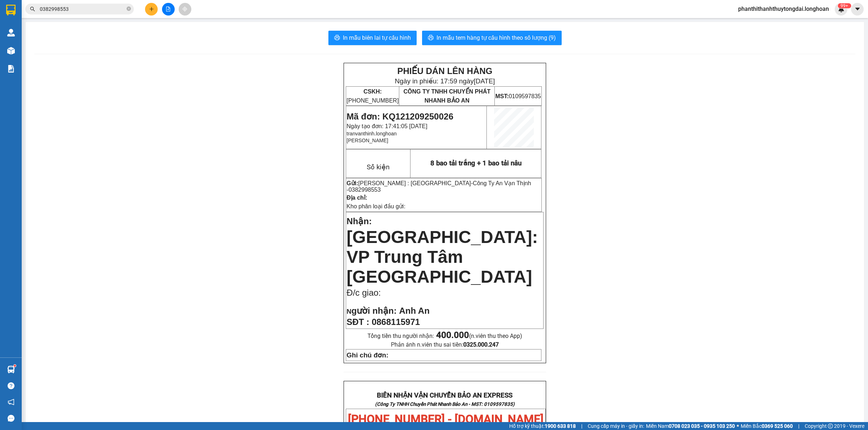 Image resolution: width=868 pixels, height=430 pixels. Describe the element at coordinates (492, 38) in the screenshot. I see `button: printerIn mẫu tem hàng tự cấu hình theo số lượng (9)` at that location.